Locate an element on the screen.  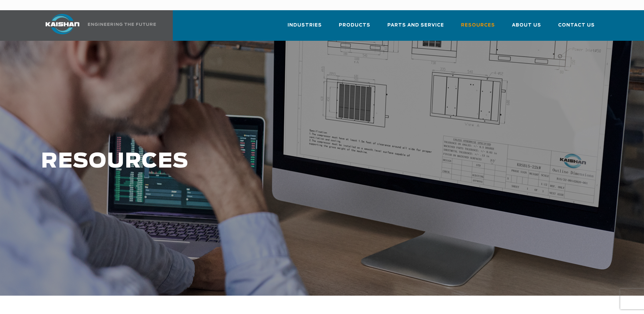
h1: RESOURCES is located at coordinates (275, 161).